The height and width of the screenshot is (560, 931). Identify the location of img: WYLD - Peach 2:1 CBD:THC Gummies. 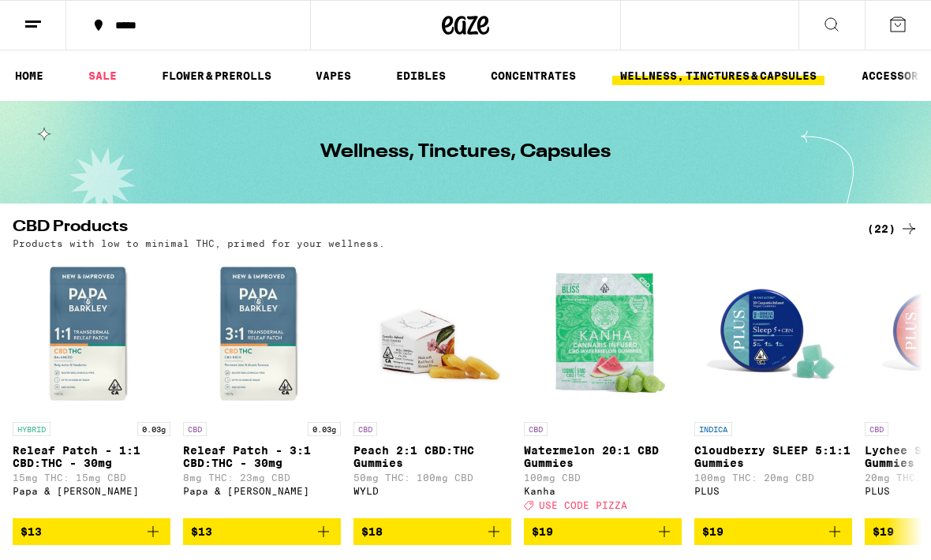
(433, 335).